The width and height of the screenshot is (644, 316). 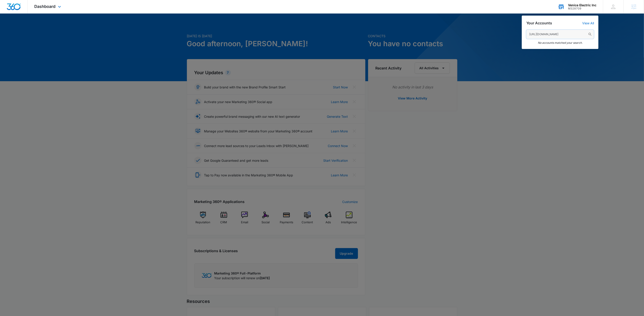 What do you see at coordinates (560, 43) in the screenshot?
I see `em: No accounts matched your search.` at bounding box center [560, 43].